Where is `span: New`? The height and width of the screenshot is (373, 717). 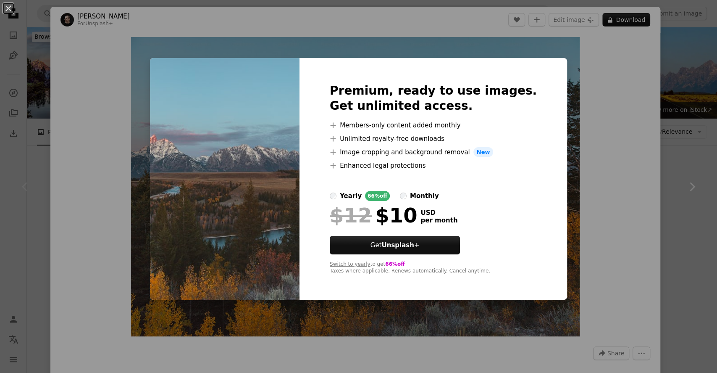
span: New is located at coordinates (484, 152).